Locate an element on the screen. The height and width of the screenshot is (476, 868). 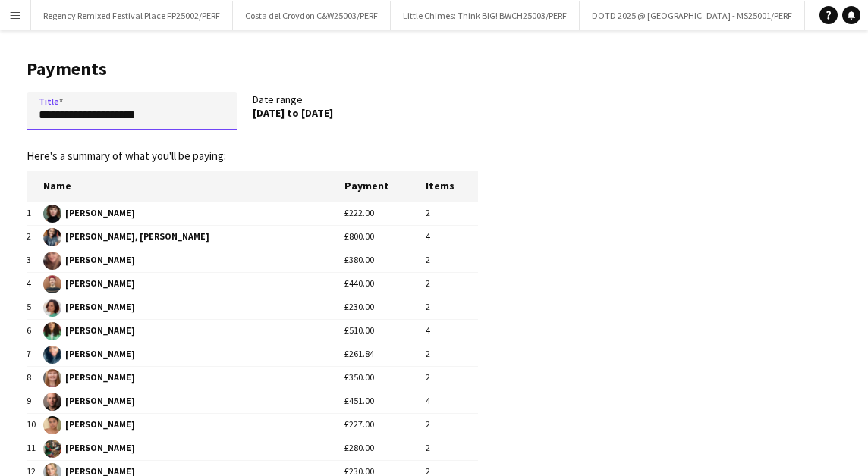
td: £227.00 is located at coordinates (385, 424).